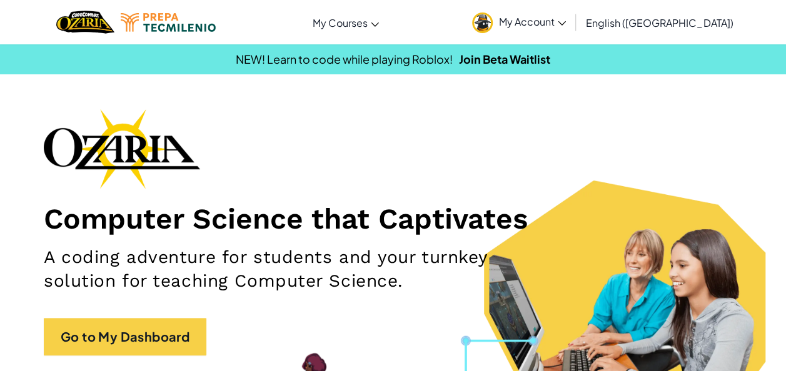 This screenshot has width=786, height=371. Describe the element at coordinates (277, 269) in the screenshot. I see `h2: A coding adventure for students and your turnkey solution for teaching Computer Science.` at that location.